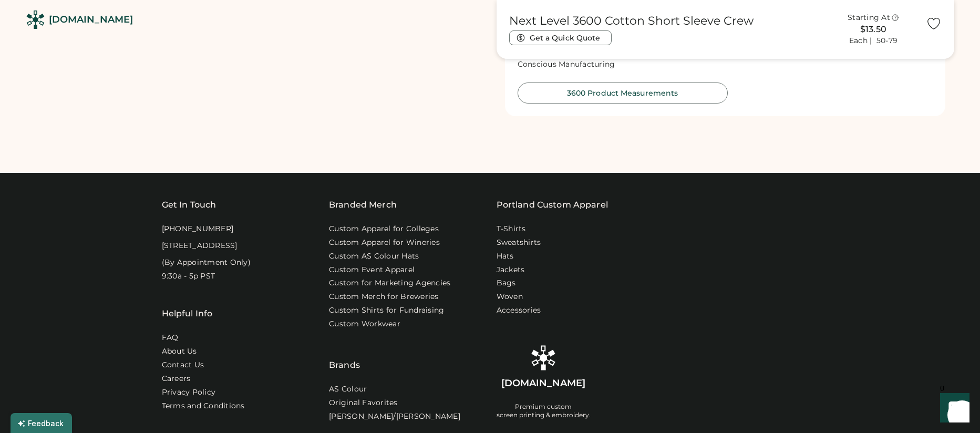 The width and height of the screenshot is (980, 433). What do you see at coordinates (383, 229) in the screenshot?
I see `a: Custom Apparel for Colleges` at bounding box center [383, 229].